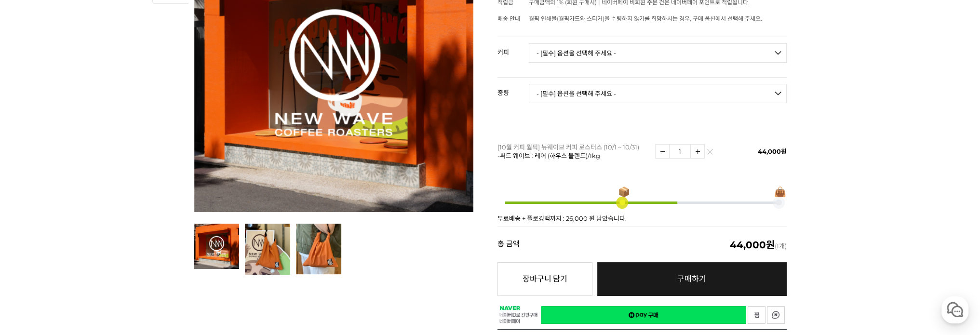 The width and height of the screenshot is (980, 335). I want to click on p: 무료배송 + 플로깅백까지 : 26,000 원 남았습니다., so click(642, 218).